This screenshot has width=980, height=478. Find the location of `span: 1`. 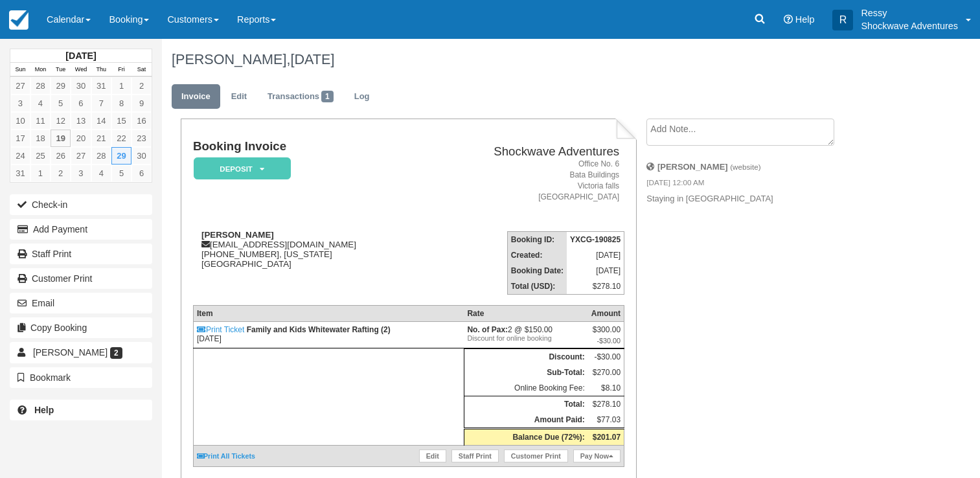

span: 1 is located at coordinates (327, 97).